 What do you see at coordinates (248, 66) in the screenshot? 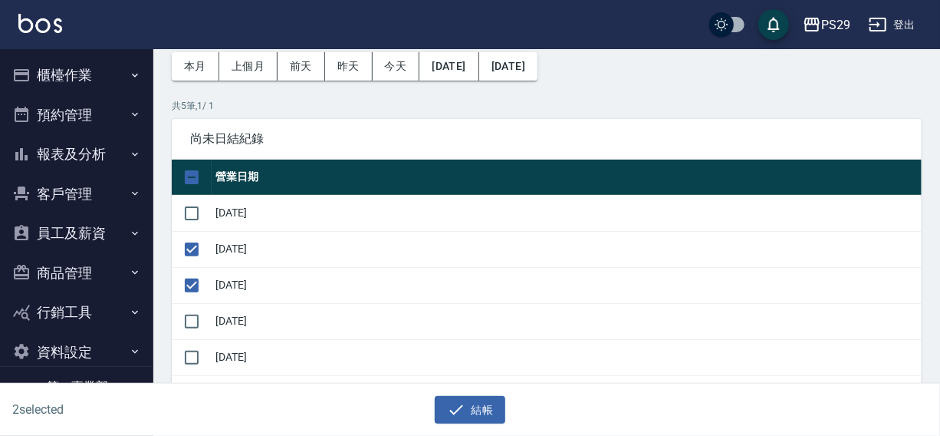
I see `button: 上個月` at bounding box center [248, 66].